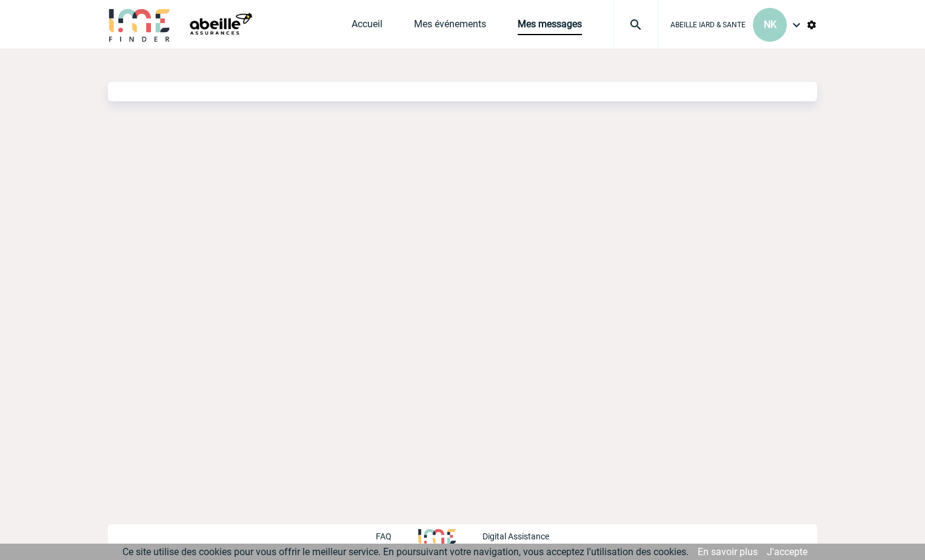  What do you see at coordinates (708, 25) in the screenshot?
I see `span: ABEILLE IARD & SANTE` at bounding box center [708, 25].